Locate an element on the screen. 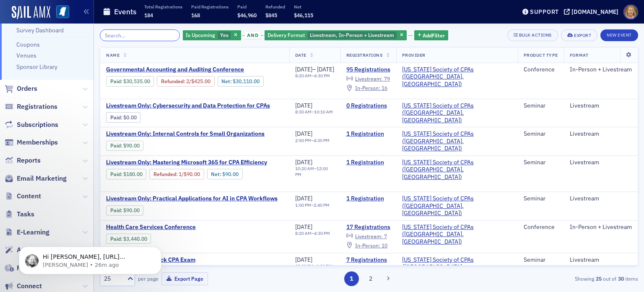  span: Yes is located at coordinates (224, 35).